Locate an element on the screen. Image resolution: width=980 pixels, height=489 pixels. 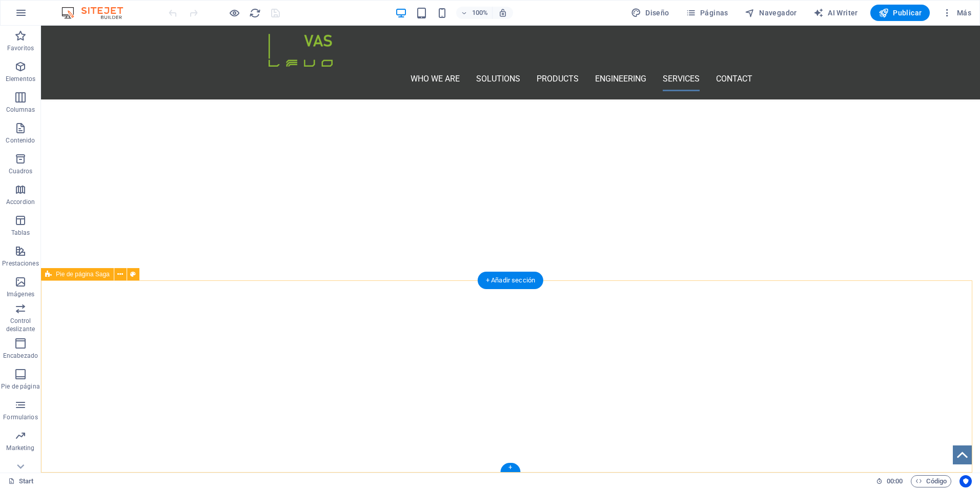
button: AI Writer is located at coordinates (836, 13).